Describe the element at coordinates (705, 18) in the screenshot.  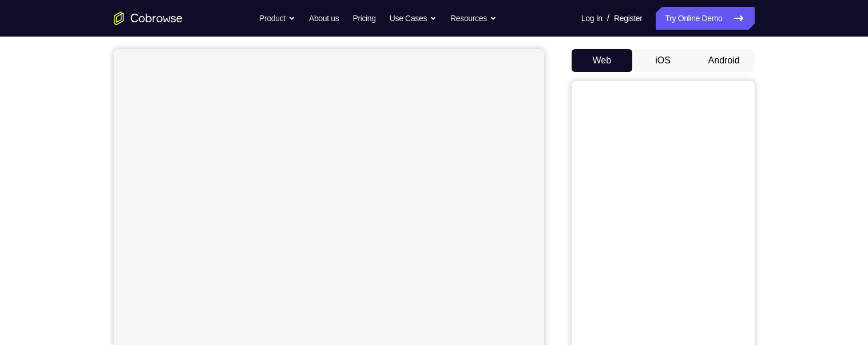
I see `a: Try Online Demo` at that location.